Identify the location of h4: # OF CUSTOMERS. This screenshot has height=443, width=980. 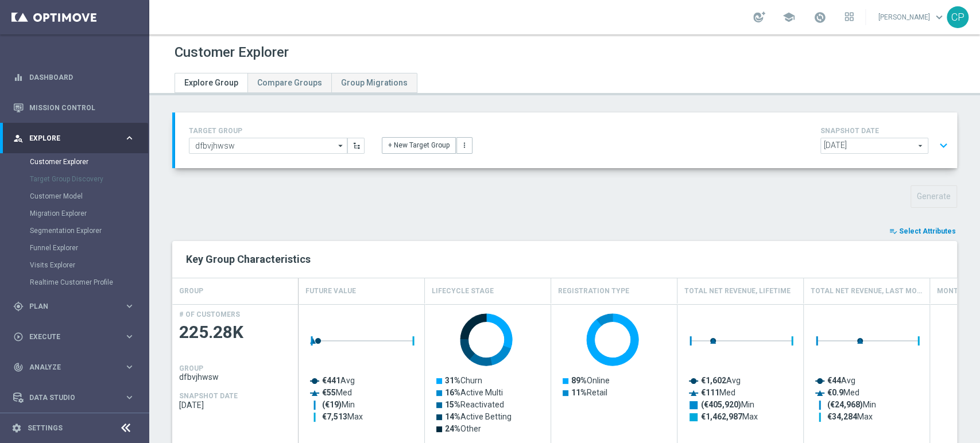
(210, 314).